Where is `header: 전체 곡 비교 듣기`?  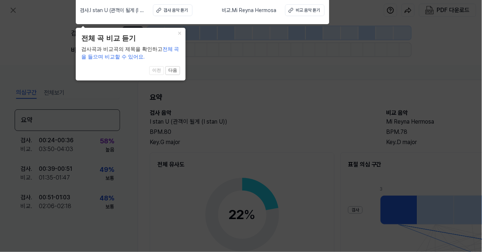 header: 전체 곡 비교 듣기 is located at coordinates (131, 38).